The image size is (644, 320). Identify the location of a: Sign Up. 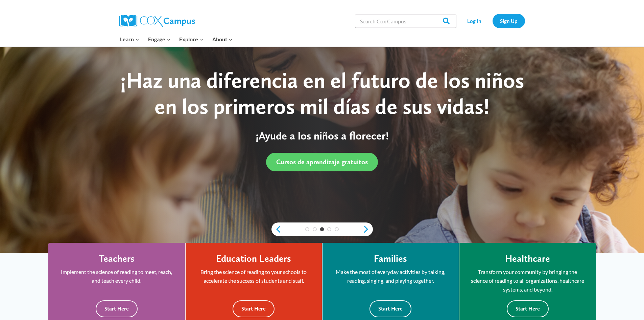
(509, 21).